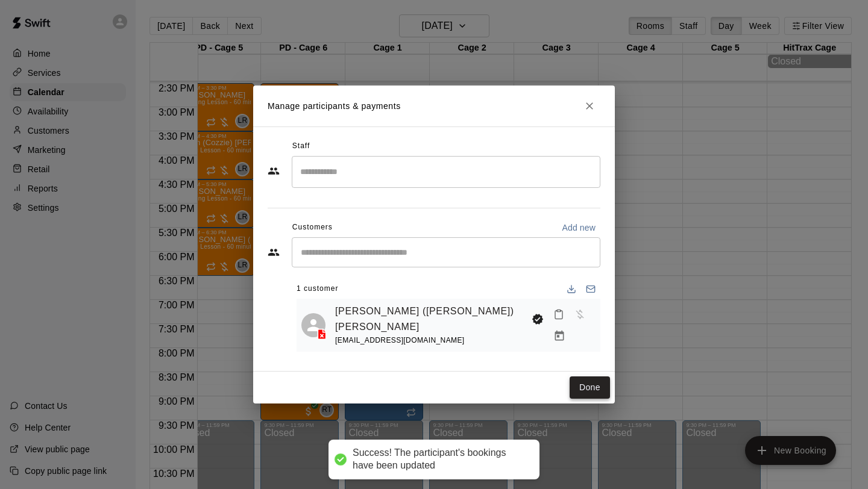 Image resolution: width=868 pixels, height=489 pixels. What do you see at coordinates (579, 314) in the screenshot?
I see `span: Has not paid` at bounding box center [579, 314].